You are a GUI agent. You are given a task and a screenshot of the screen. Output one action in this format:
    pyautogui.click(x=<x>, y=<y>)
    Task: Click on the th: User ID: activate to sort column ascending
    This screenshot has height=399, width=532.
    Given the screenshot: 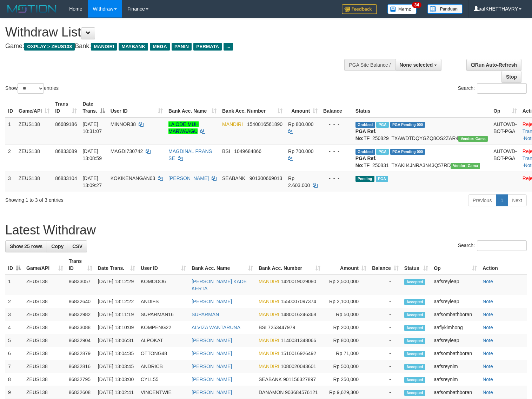 What is the action you would take?
    pyautogui.click(x=136, y=108)
    